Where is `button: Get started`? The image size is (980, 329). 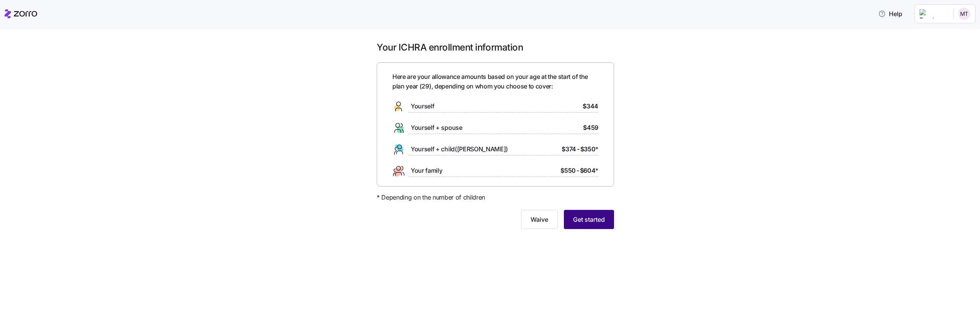 button: Get started is located at coordinates (589, 220).